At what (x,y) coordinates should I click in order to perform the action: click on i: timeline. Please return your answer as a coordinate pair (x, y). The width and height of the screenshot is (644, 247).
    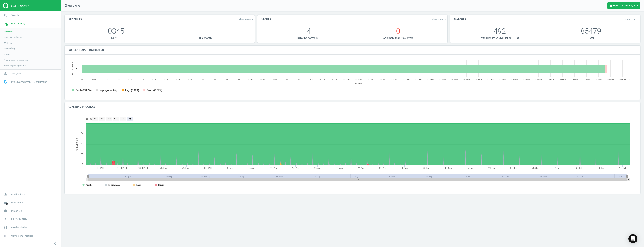
    Looking at the image, I should click on (5, 24).